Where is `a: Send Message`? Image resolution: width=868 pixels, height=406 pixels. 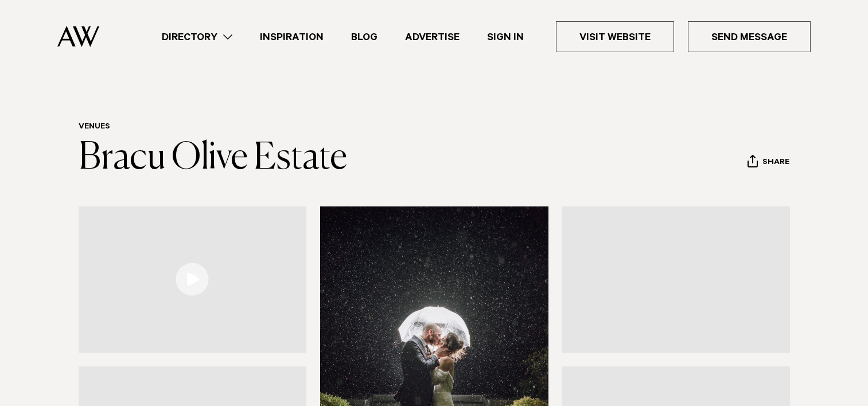
a: Send Message is located at coordinates (749, 37).